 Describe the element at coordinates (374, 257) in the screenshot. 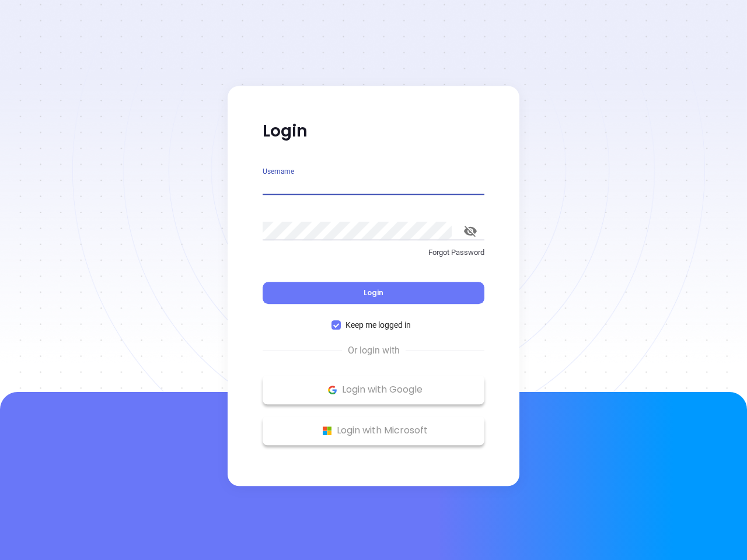

I see `a: Forgot Password` at that location.